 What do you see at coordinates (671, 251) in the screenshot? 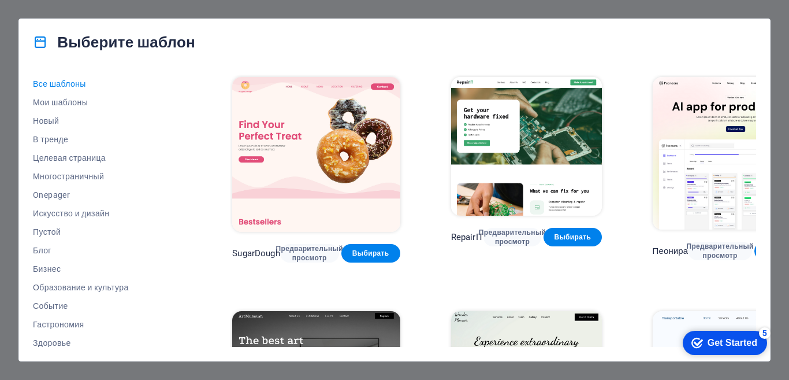
I see `font: Пеонира` at bounding box center [671, 251].